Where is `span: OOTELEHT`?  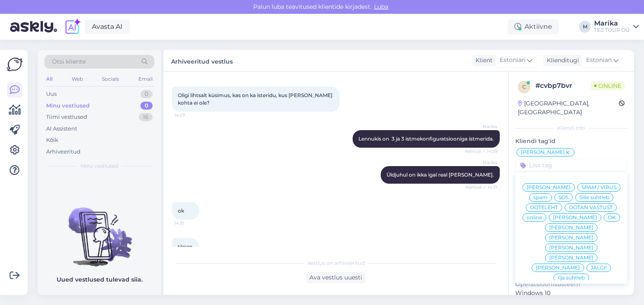 span: OOTELEHT is located at coordinates (544, 208).